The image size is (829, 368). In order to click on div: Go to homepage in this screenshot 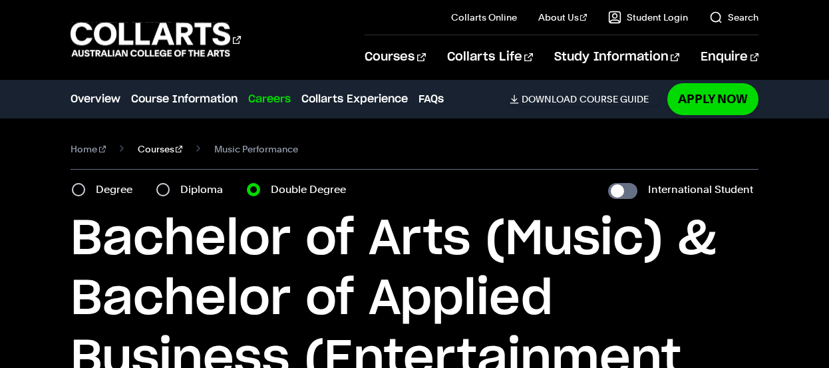, I will do `click(156, 39)`.